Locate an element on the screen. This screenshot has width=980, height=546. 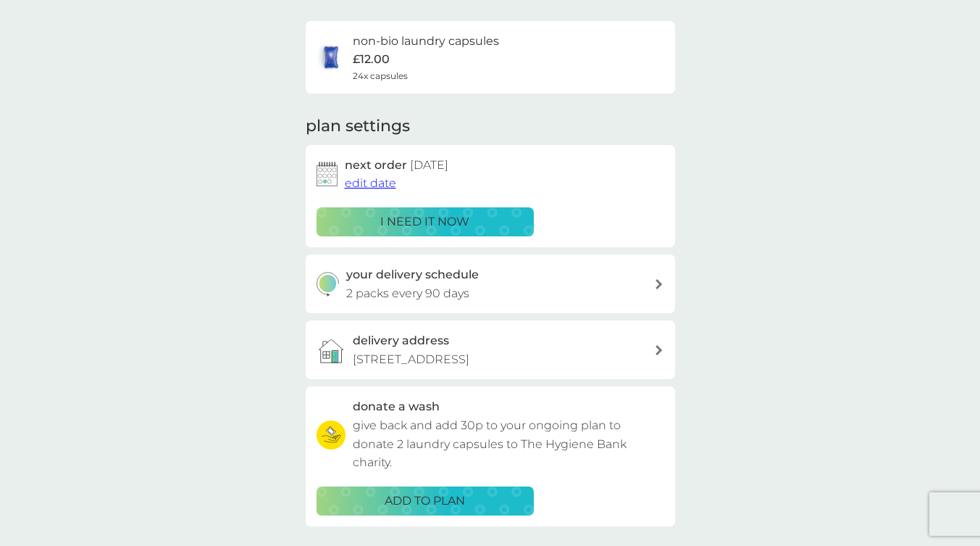
span: 24x capsules is located at coordinates (380, 75).